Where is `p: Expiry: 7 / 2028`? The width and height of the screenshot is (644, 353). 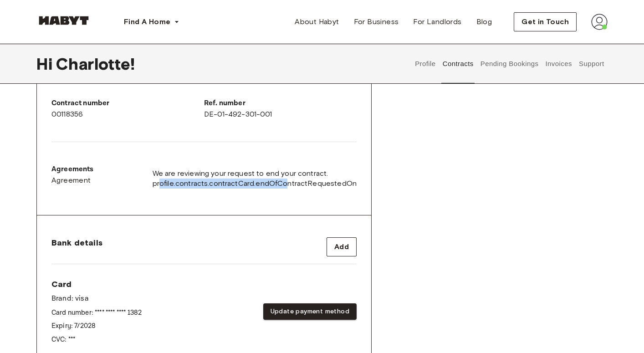
p: Expiry: 7 / 2028 is located at coordinates (96, 326).